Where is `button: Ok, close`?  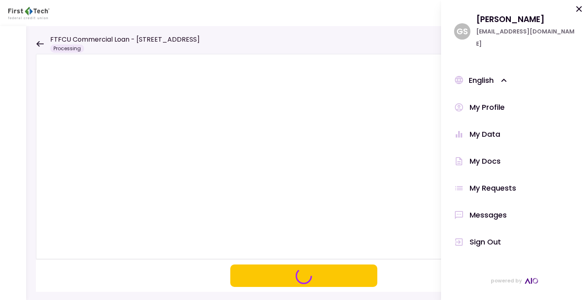
button: Ok, close is located at coordinates (579, 11).